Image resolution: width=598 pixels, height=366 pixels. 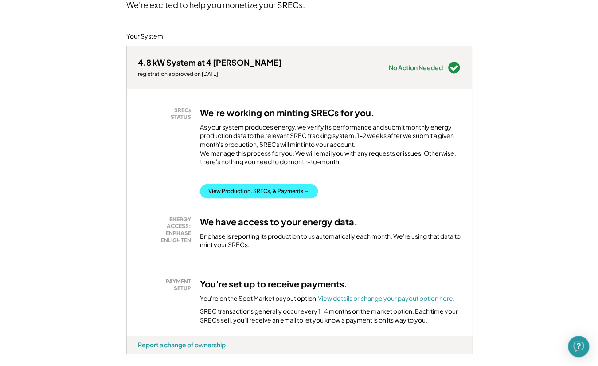 I want to click on div: PAYMENT SETUP, so click(x=167, y=285).